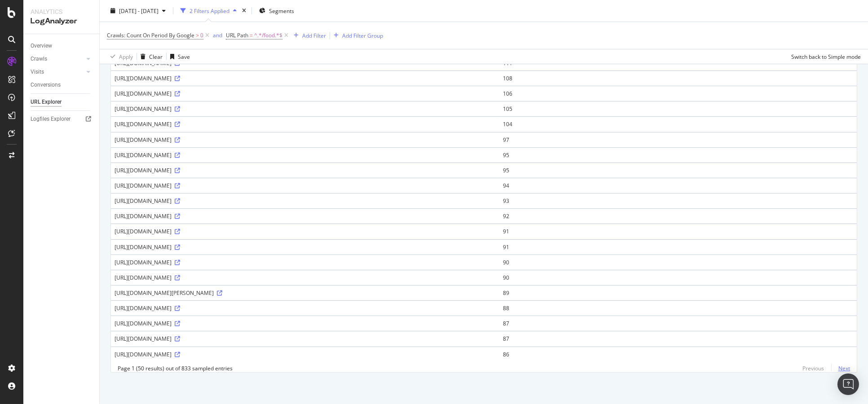 Image resolution: width=868 pixels, height=404 pixels. What do you see at coordinates (314, 35) in the screenshot?
I see `div: Add Filter` at bounding box center [314, 35].